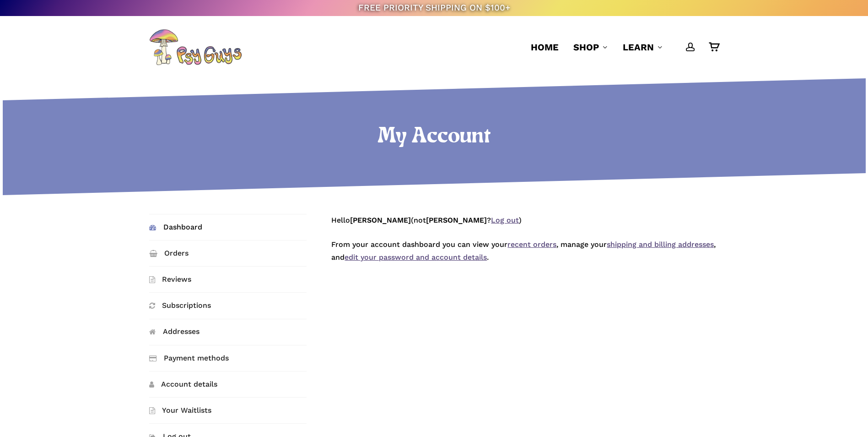 This screenshot has height=437, width=868. Describe the element at coordinates (228, 306) in the screenshot. I see `a: Subscriptions` at that location.